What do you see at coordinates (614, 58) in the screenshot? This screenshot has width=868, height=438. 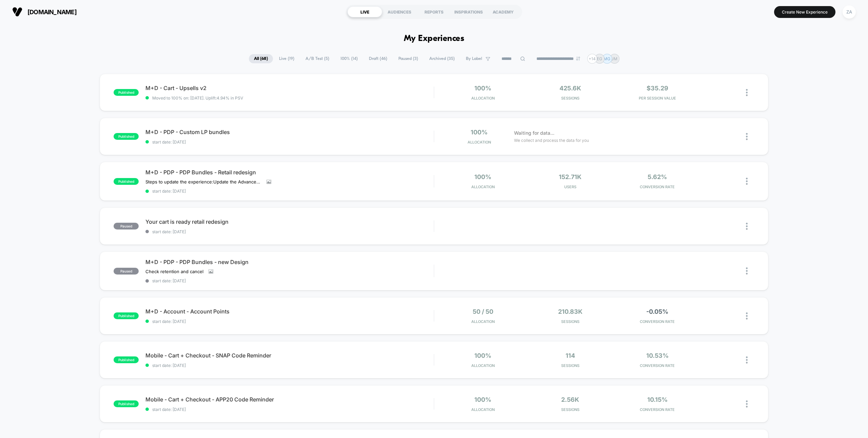 I see `p: JM` at bounding box center [614, 58].